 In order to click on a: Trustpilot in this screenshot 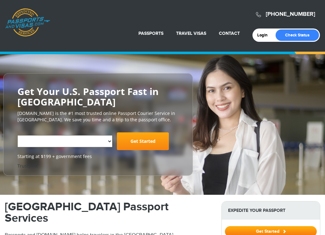, I will do `click(28, 166)`.